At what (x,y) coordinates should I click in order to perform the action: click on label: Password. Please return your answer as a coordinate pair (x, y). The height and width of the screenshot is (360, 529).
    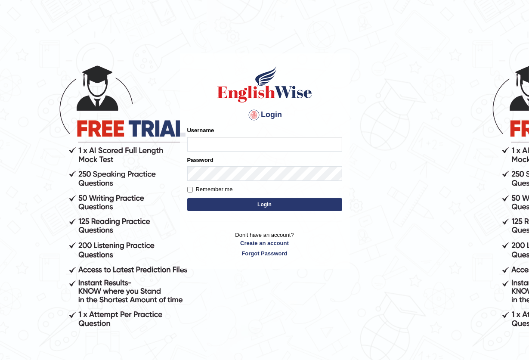
    Looking at the image, I should click on (200, 160).